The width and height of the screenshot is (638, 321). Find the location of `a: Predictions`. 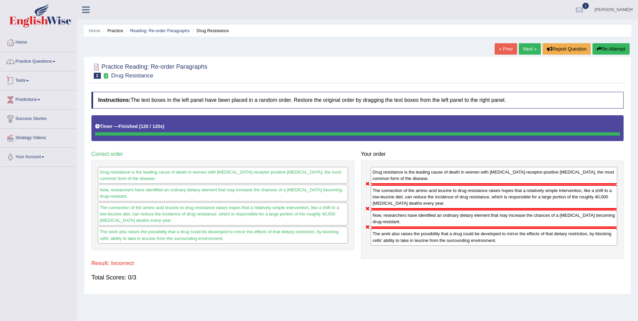

a: Predictions is located at coordinates (39, 99).